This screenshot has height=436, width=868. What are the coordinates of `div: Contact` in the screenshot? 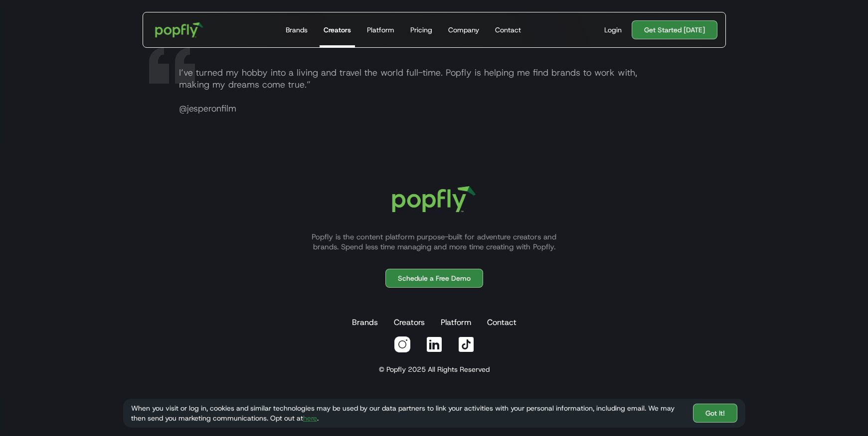 It's located at (508, 30).